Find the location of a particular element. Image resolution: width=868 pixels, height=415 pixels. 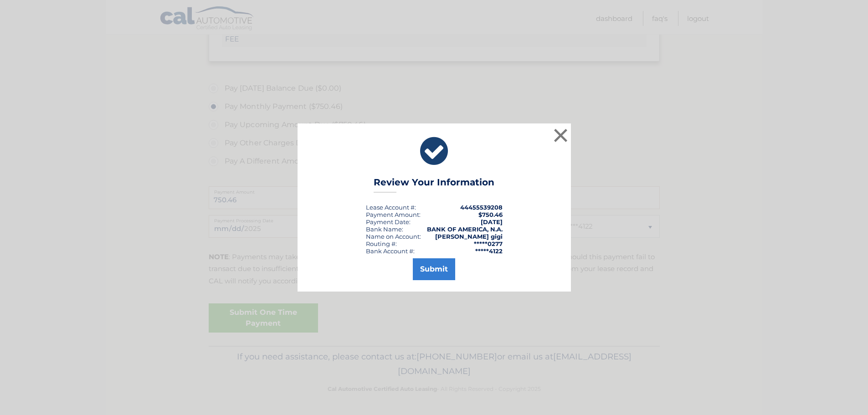

div: Lease Account #: is located at coordinates (391, 208).